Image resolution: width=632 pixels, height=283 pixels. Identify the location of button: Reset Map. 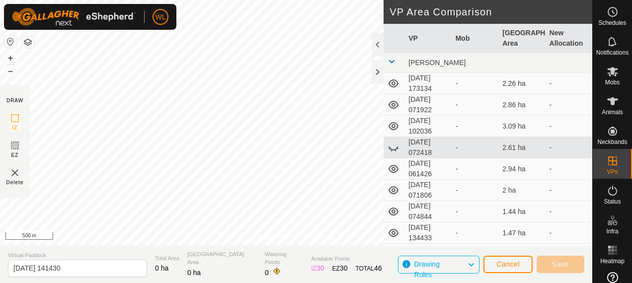
(10, 42).